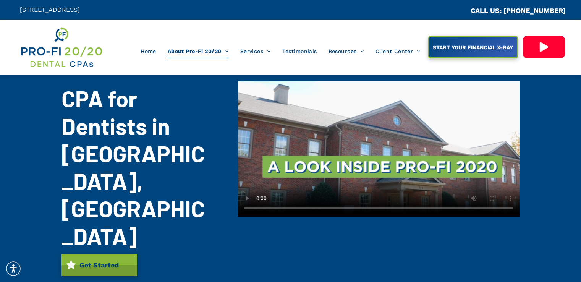 The height and width of the screenshot is (282, 581). What do you see at coordinates (99, 265) in the screenshot?
I see `a: Get Started` at bounding box center [99, 265].